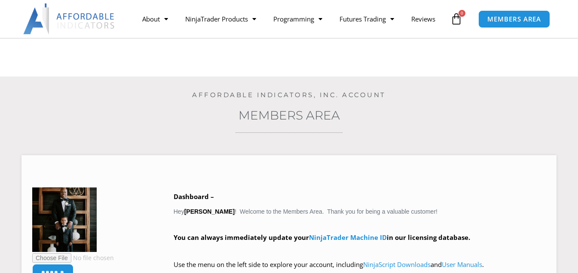 The image size is (578, 273). Describe the element at coordinates (298, 19) in the screenshot. I see `a: Programming` at that location.